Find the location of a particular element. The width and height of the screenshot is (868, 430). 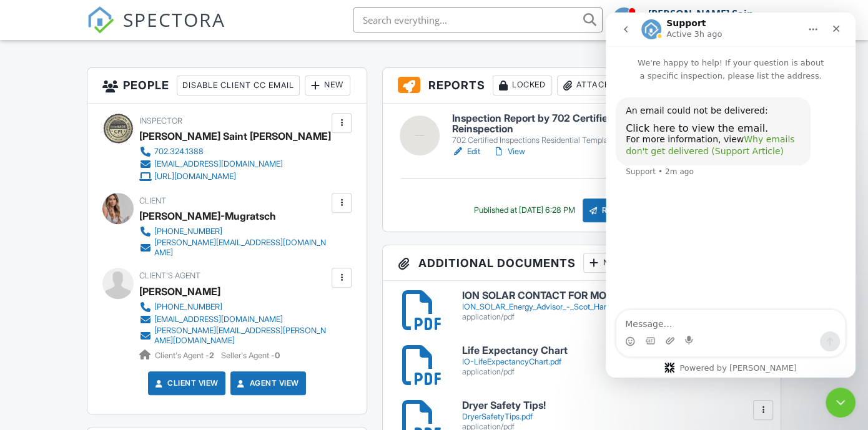

a: ION SOLAR CONTACT FOR MORE INFORMATION ION_SOLAR_Energy_Advisor_-_Scot_Harris.pdf application/pdf is located at coordinates (613, 306).